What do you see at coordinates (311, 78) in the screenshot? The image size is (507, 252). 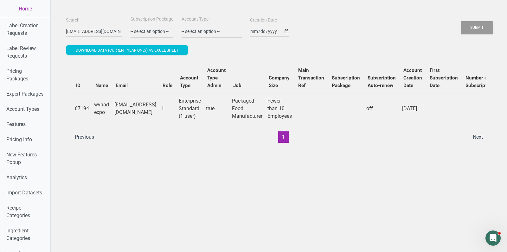 I see `b: Main Transaction Ref` at bounding box center [311, 78].